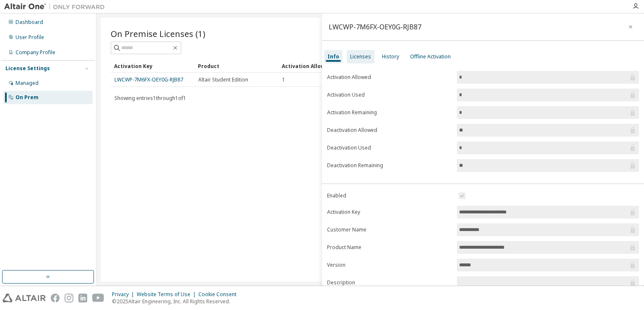 The width and height of the screenshot is (644, 310). What do you see at coordinates (390, 166) in the screenshot?
I see `label: Deactivation Remaining` at bounding box center [390, 166].